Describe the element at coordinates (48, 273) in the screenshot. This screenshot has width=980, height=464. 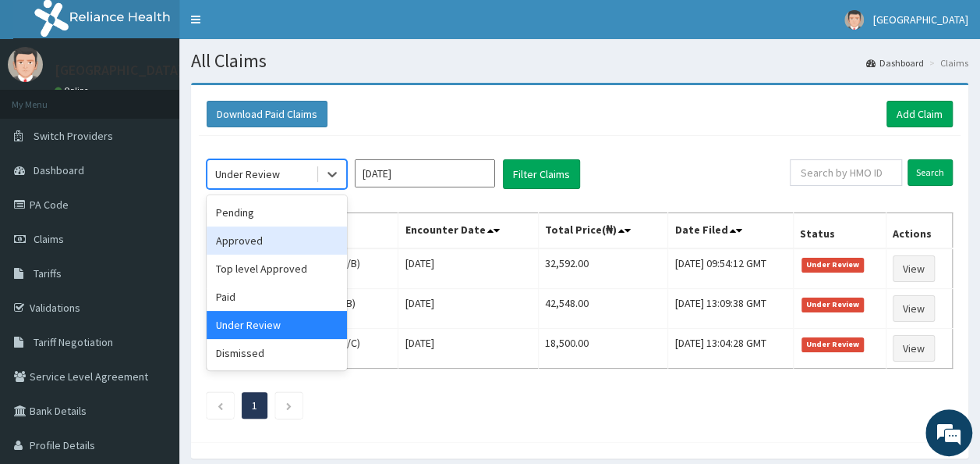
I see `span: Tariffs` at that location.